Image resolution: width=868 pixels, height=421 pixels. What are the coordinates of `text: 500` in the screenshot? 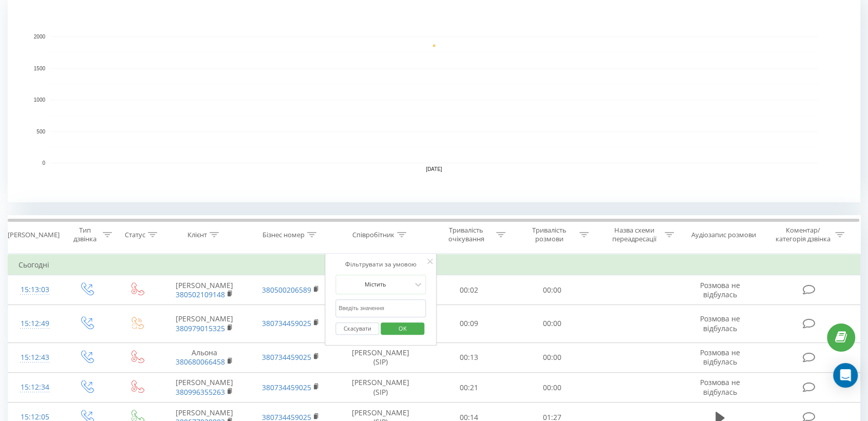 It's located at (41, 132).